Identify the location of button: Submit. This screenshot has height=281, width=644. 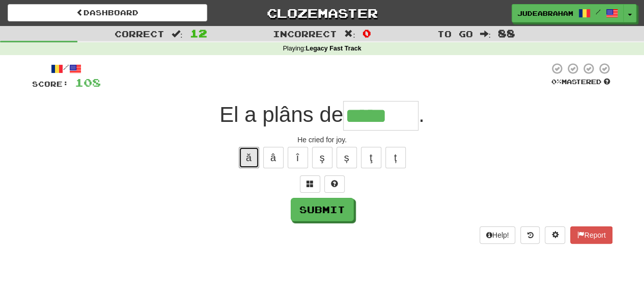
(322, 210).